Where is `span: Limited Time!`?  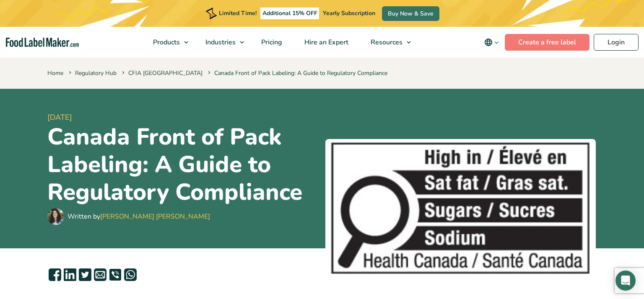
span: Limited Time! is located at coordinates (237, 13).